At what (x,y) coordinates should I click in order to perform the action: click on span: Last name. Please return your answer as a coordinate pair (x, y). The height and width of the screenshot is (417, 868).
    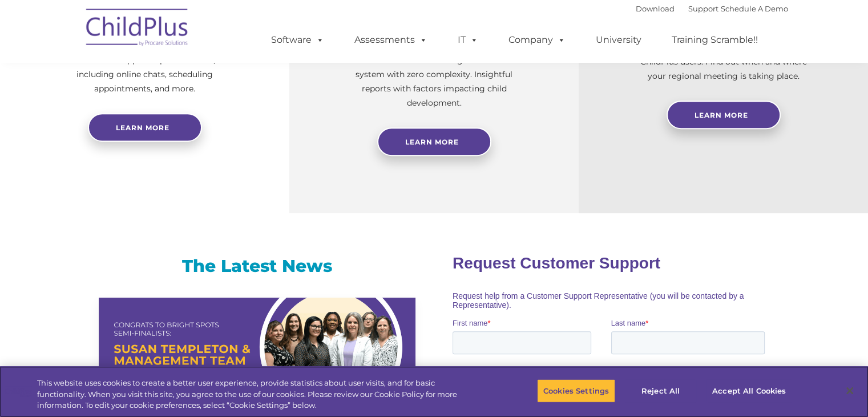
    Looking at the image, I should click on (175, 79).